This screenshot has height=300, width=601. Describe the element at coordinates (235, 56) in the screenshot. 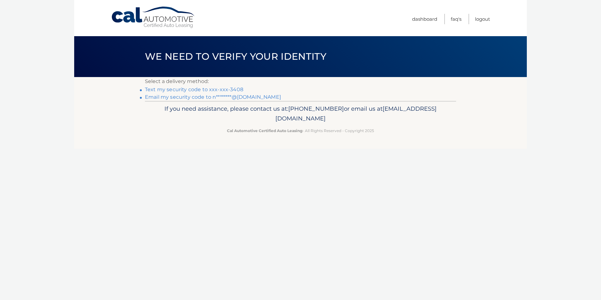

I see `span: We need to verify your identity` at that location.